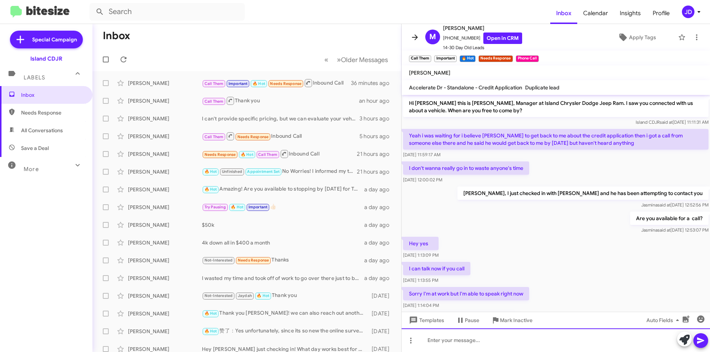  What do you see at coordinates (46, 40) in the screenshot?
I see `a: Special Campaign` at bounding box center [46, 40].